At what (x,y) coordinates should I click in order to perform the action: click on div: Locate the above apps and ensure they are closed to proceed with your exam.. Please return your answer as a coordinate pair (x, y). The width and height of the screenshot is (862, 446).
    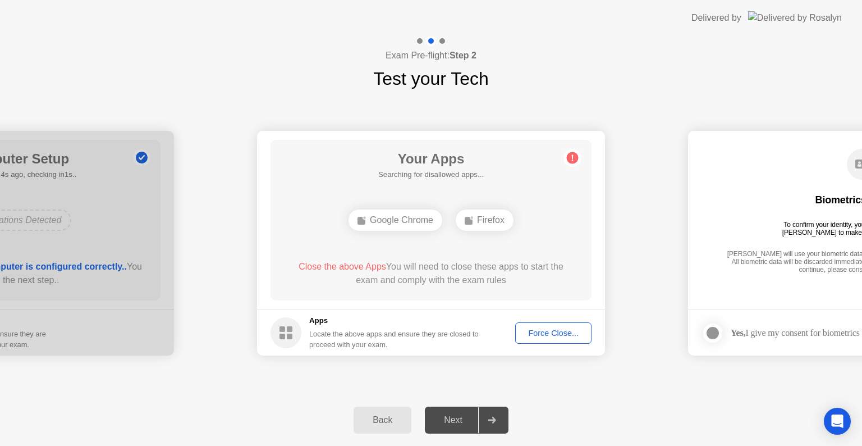
    Looking at the image, I should click on (394, 339).